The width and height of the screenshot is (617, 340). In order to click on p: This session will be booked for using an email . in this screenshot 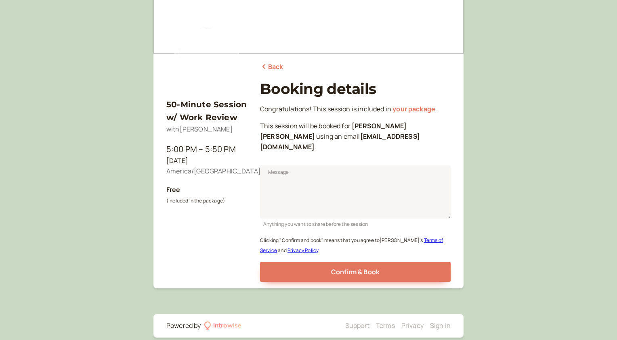, I will do `click(355, 137)`.